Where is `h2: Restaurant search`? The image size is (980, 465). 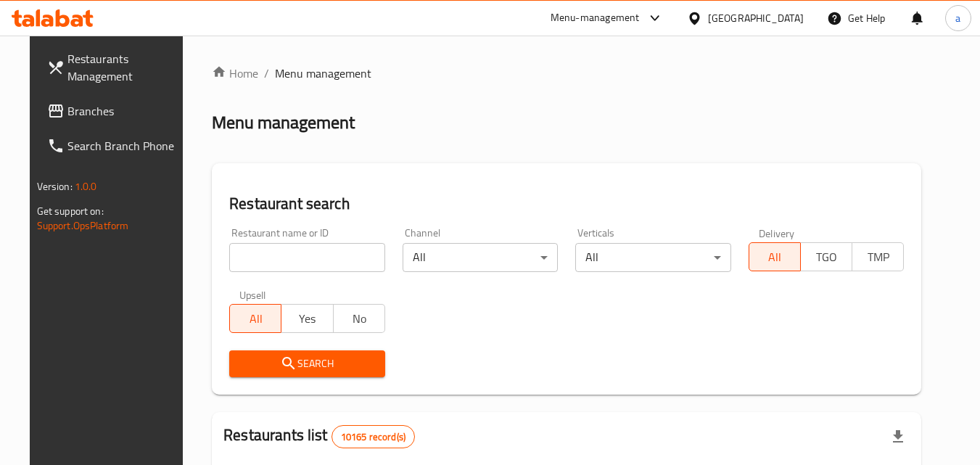 h2: Restaurant search is located at coordinates (567, 203).